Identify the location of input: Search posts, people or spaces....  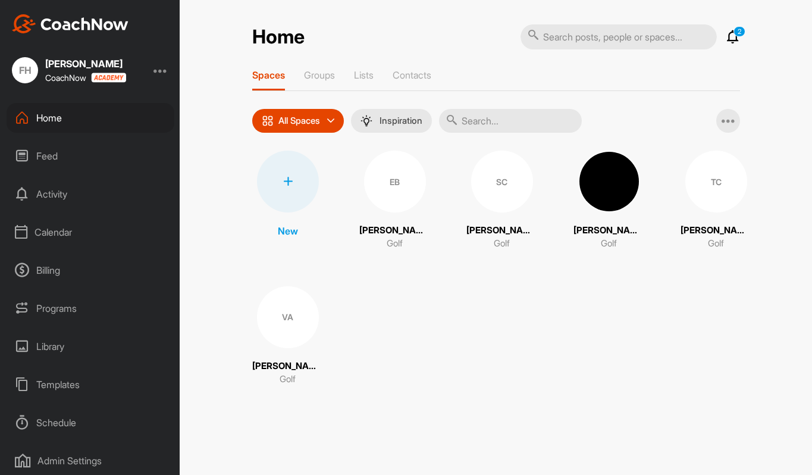
(619, 37).